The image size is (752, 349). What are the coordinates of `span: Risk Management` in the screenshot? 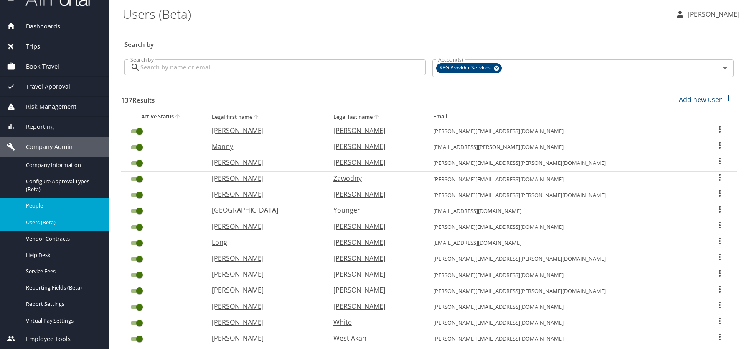 It's located at (46, 107).